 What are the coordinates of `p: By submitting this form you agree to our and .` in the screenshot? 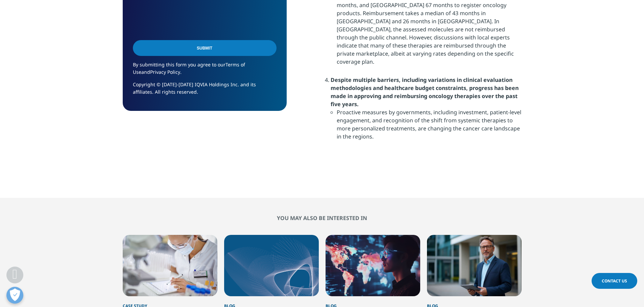 It's located at (205, 71).